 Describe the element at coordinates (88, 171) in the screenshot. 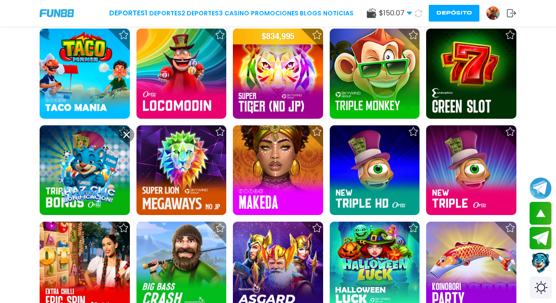

I see `img: Image Link` at that location.